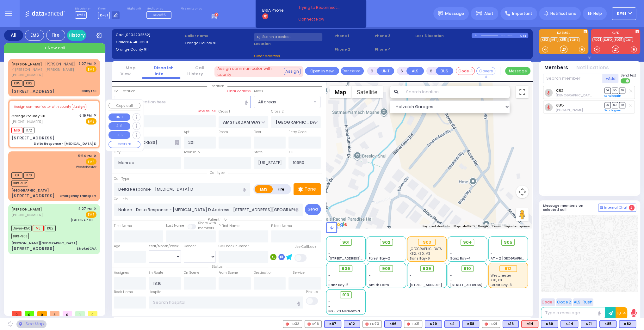 This screenshot has height=330, width=644. Describe the element at coordinates (346, 269) in the screenshot. I see `span: 906` at that location.